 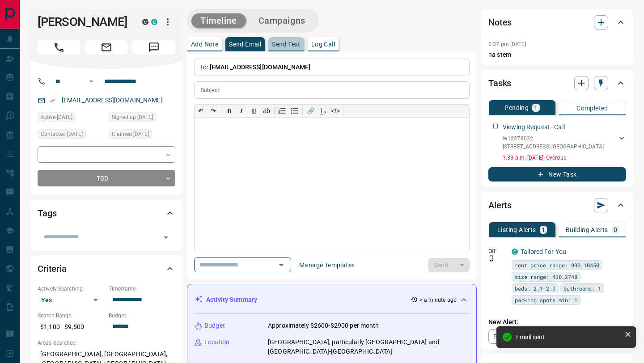 I want to click on div: TBD, so click(x=106, y=178).